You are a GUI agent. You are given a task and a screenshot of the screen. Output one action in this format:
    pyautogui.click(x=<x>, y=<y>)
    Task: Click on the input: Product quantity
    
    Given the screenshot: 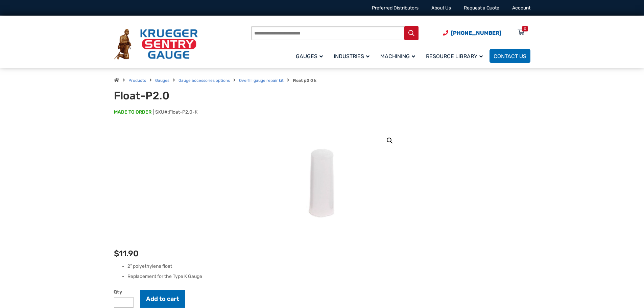 What is the action you would take?
    pyautogui.click(x=124, y=302)
    